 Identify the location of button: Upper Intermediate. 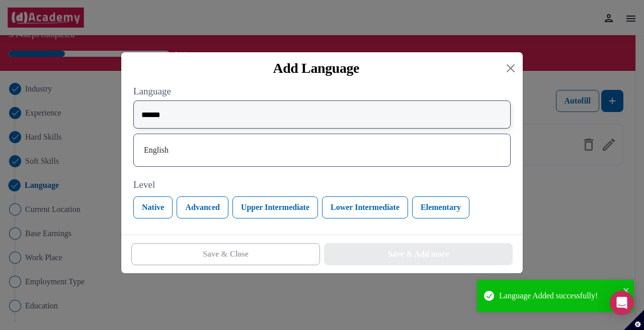
(275, 207).